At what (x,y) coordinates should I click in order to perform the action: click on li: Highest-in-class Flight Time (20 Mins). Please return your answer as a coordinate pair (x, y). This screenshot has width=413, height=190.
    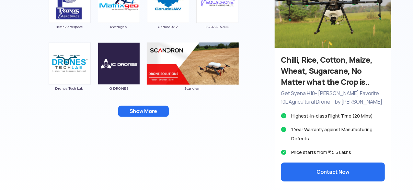
    Looking at the image, I should click on (333, 116).